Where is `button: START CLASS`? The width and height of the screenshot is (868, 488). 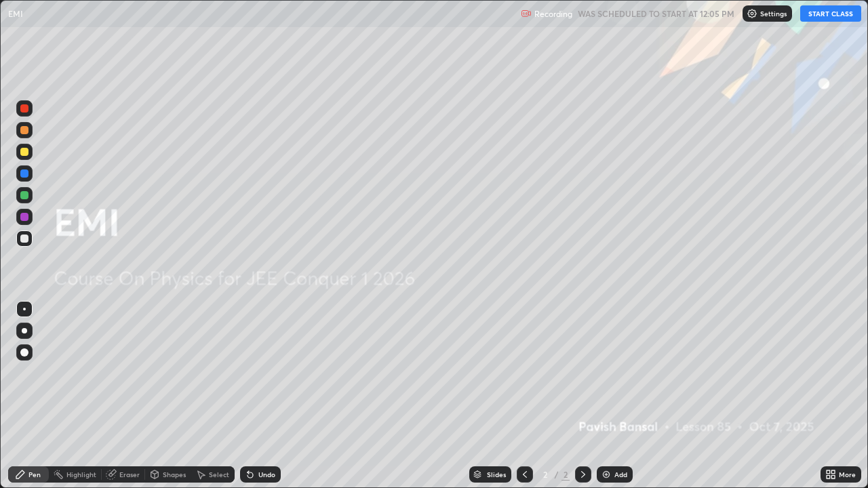 button: START CLASS is located at coordinates (831, 14).